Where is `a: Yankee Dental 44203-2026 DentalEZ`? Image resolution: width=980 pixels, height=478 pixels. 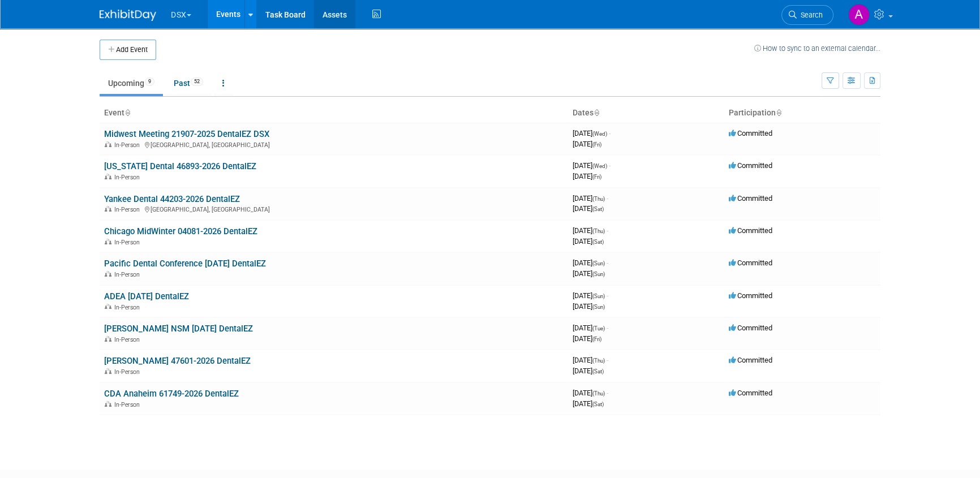
a: Yankee Dental 44203-2026 DentalEZ is located at coordinates (172, 199).